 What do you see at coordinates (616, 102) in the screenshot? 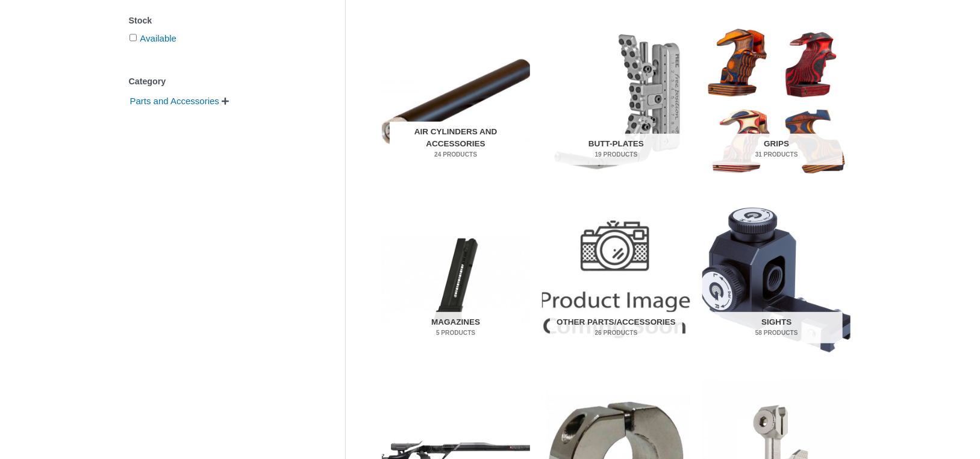
I see `a: Visit product category Butt-Plates` at bounding box center [616, 102].